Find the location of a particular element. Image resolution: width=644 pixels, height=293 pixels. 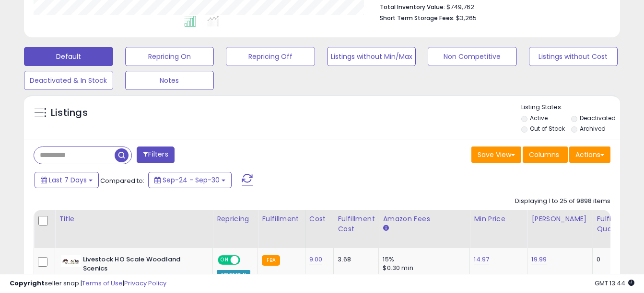

button: Notes is located at coordinates (170, 80).